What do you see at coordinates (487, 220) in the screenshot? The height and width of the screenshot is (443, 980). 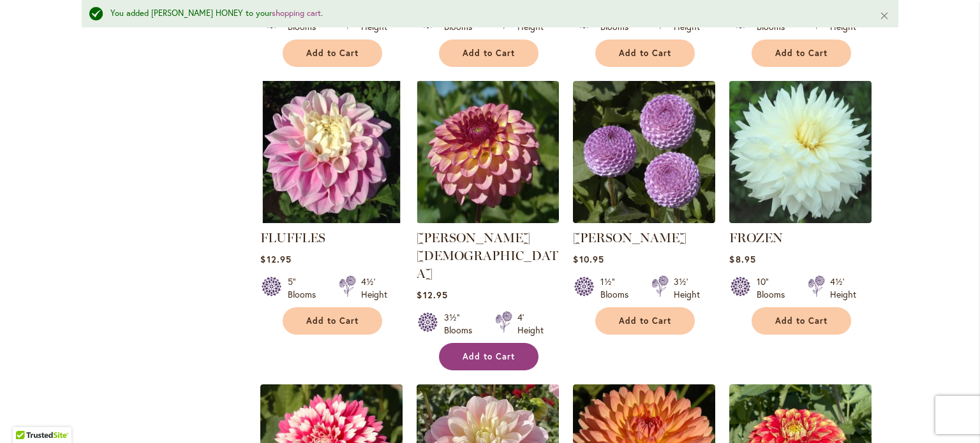 I see `a: FOXY LADY` at bounding box center [487, 220].